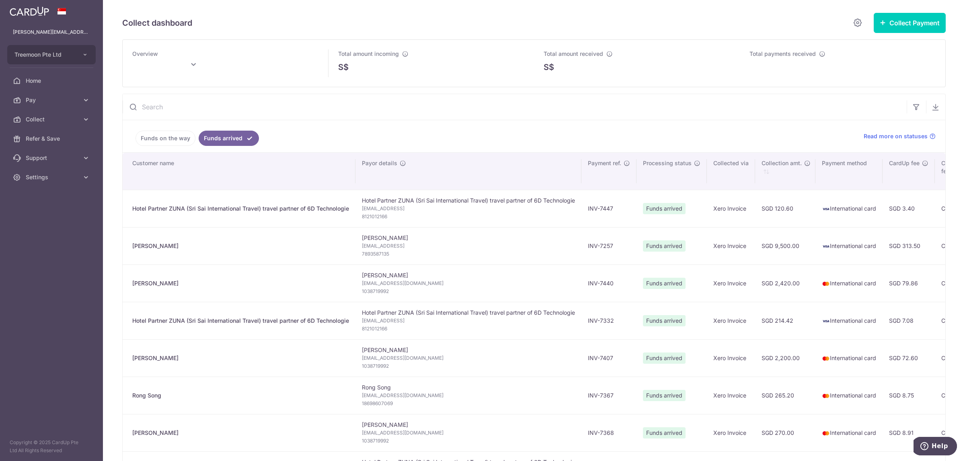 This screenshot has height=461, width=965. Describe the element at coordinates (573, 53) in the screenshot. I see `span: Total amount received` at that location.